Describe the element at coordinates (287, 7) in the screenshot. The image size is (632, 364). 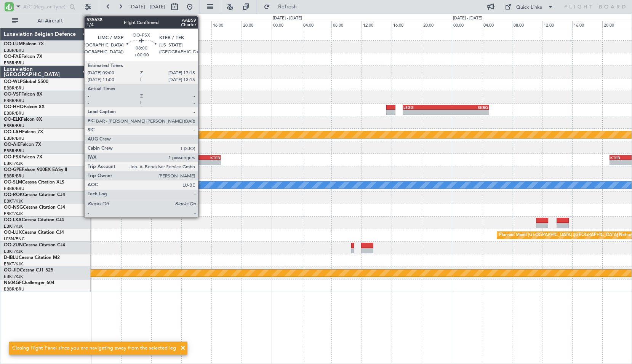
I see `span: Refresh` at that location.